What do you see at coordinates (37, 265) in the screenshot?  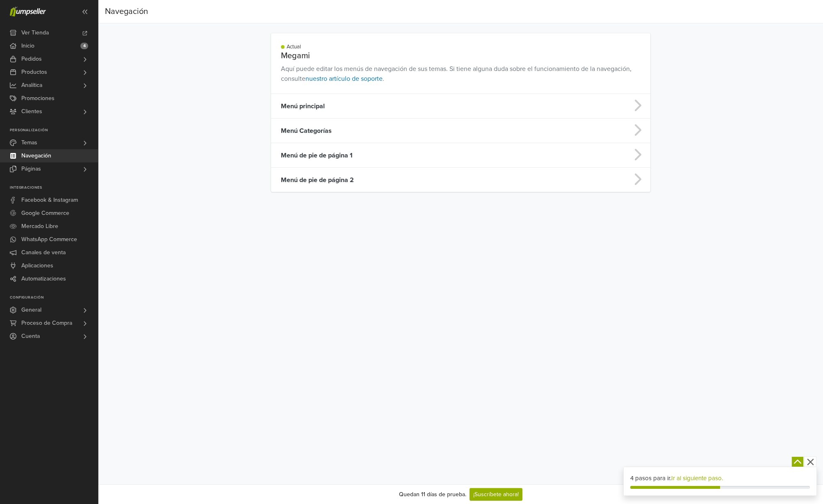 I see `span: Aplicaciones` at bounding box center [37, 265].